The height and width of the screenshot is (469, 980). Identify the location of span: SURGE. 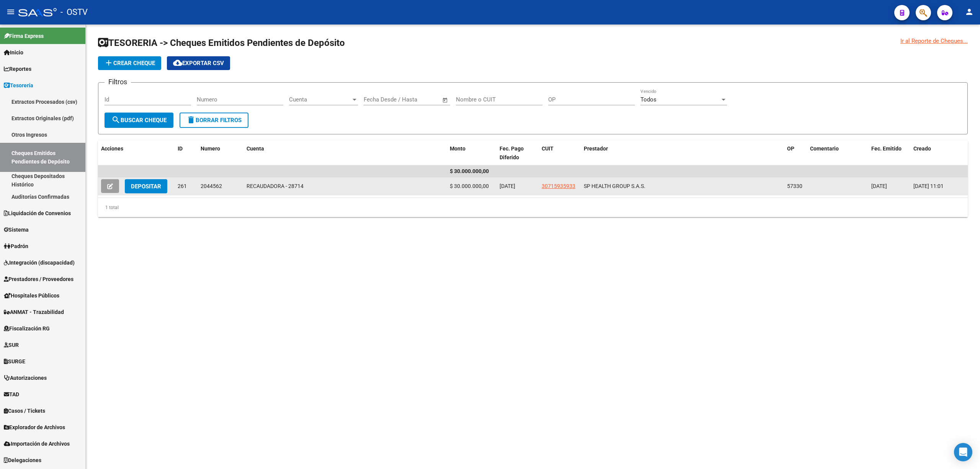
(15, 361).